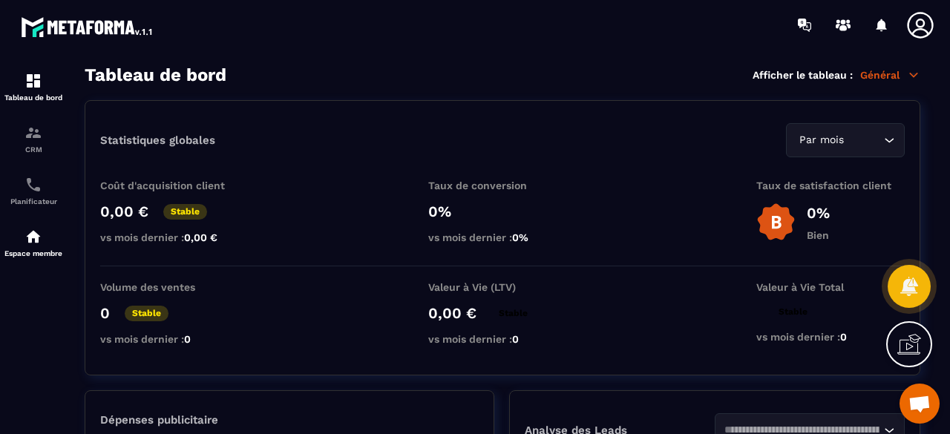 The width and height of the screenshot is (950, 434). I want to click on img: logo, so click(88, 27).